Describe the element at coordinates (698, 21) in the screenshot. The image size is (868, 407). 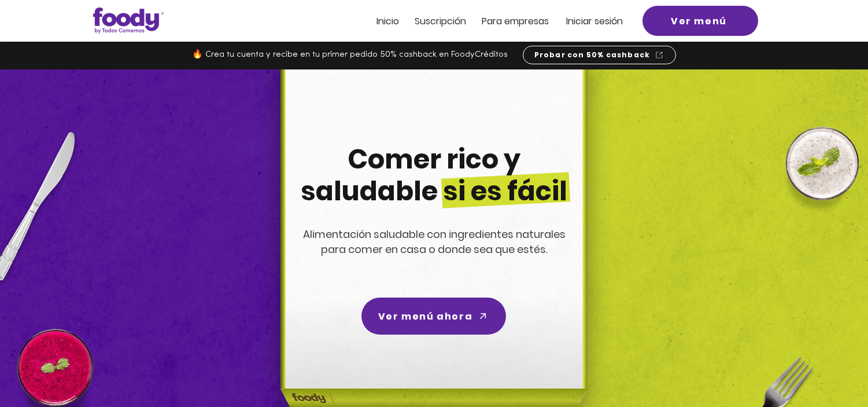
I see `span: Ver menú` at that location.